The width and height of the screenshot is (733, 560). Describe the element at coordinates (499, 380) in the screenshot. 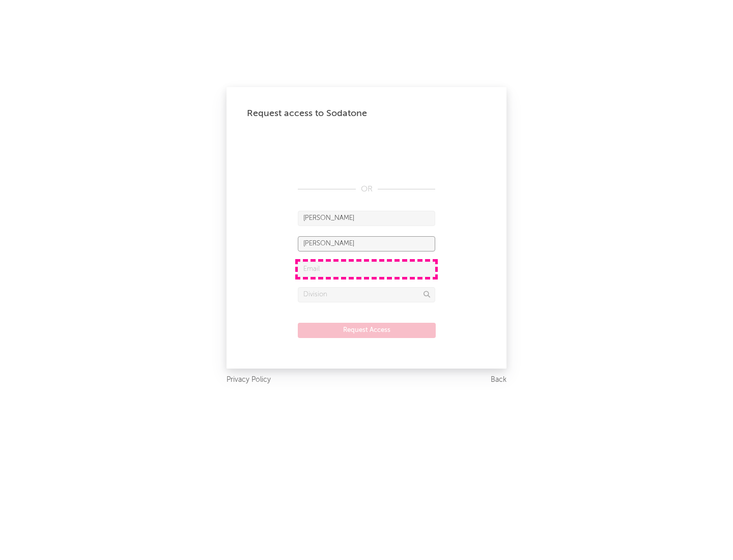

I see `a: Back` at that location.